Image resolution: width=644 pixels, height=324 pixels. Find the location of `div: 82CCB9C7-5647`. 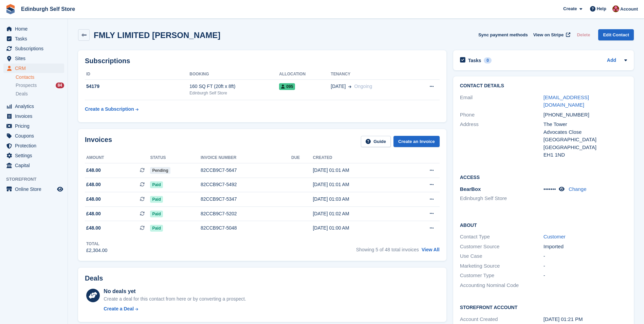

div: 82CCB9C7-5647 is located at coordinates (246, 170).